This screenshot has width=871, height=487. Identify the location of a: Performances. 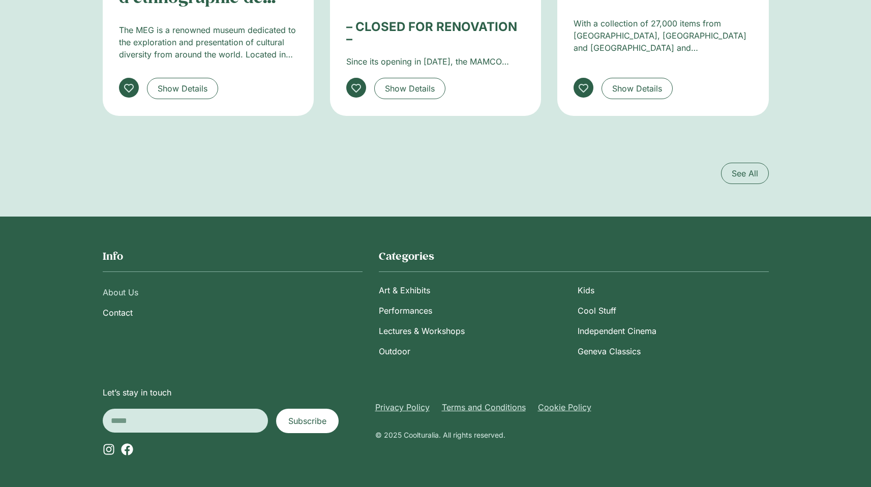
(474, 311).